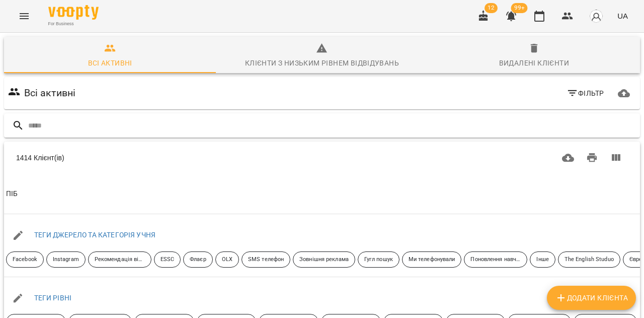  I want to click on div: Sort, so click(11, 194).